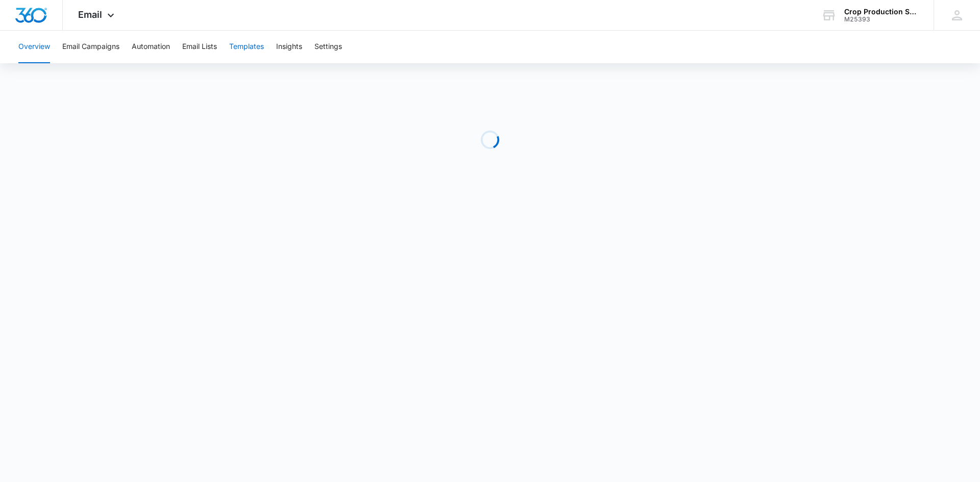 This screenshot has width=980, height=482. What do you see at coordinates (328, 47) in the screenshot?
I see `button: Settings` at bounding box center [328, 47].